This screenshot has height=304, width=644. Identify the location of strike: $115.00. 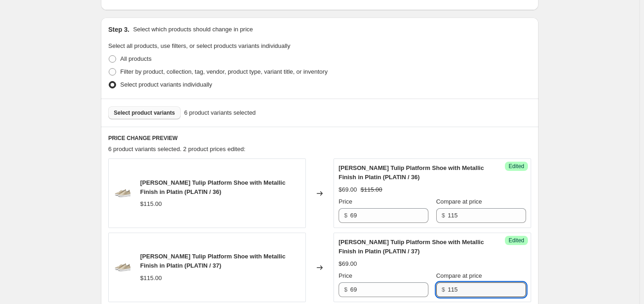
(371, 189).